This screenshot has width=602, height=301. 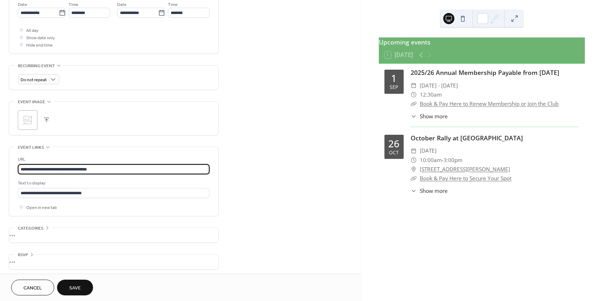 I want to click on span: Hide end time, so click(x=40, y=45).